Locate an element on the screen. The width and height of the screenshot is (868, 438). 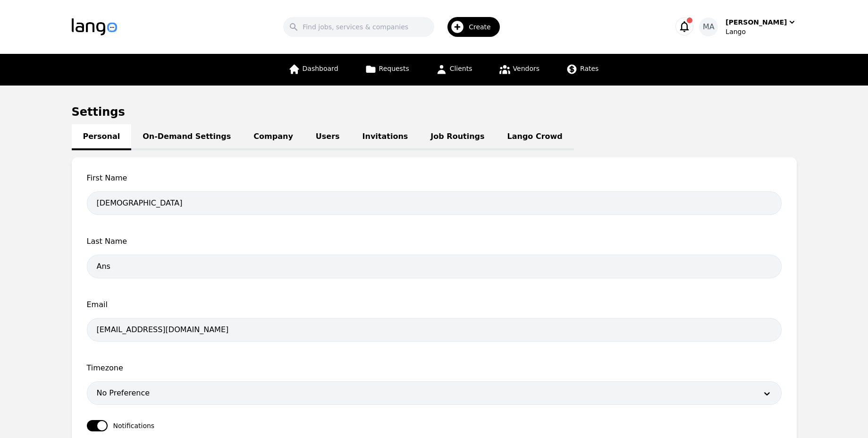
a: Dashboard is located at coordinates (313, 69).